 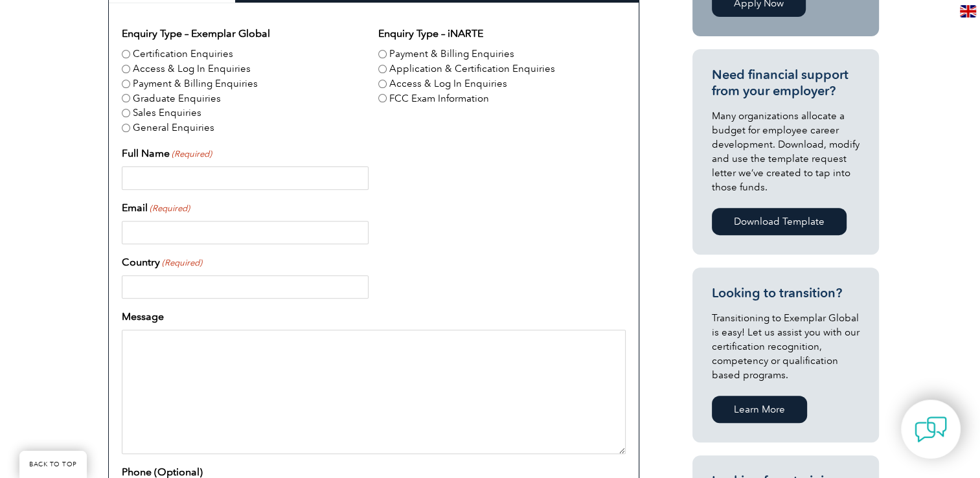 What do you see at coordinates (162, 262) in the screenshot?
I see `label: Country` at bounding box center [162, 262].